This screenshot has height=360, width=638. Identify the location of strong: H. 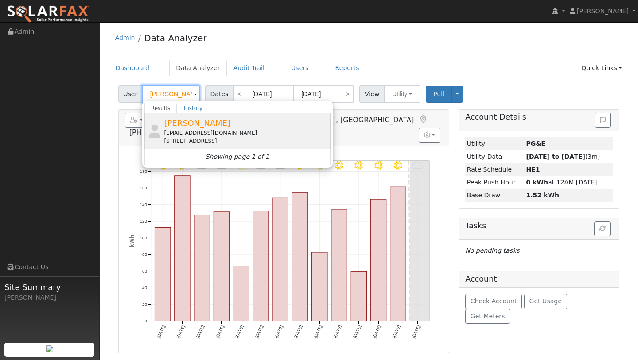
(533, 169).